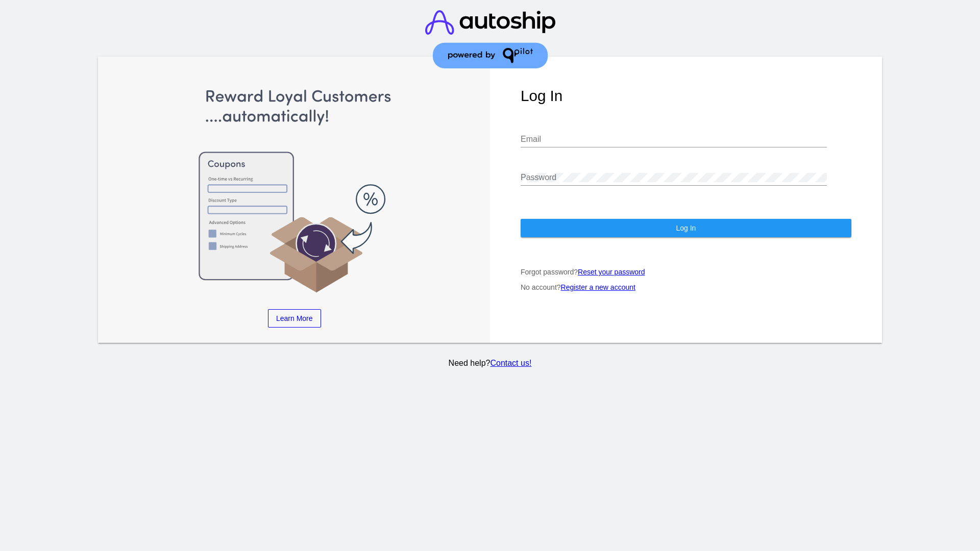 This screenshot has width=980, height=551. Describe the element at coordinates (510, 363) in the screenshot. I see `a: Contact us!` at that location.